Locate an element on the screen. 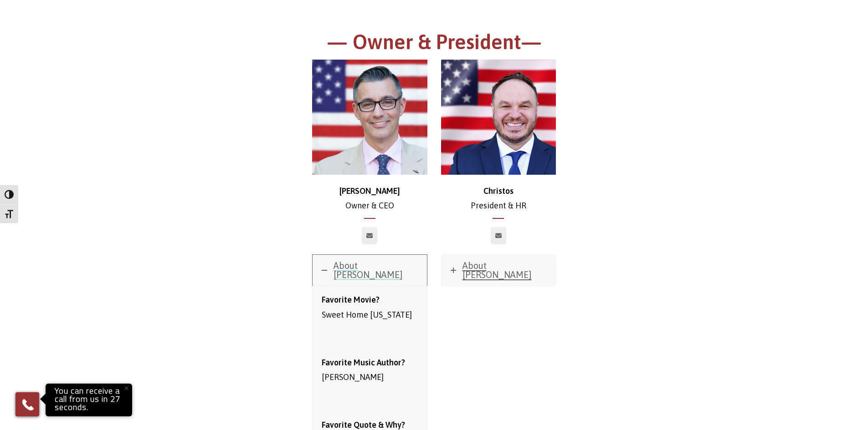  button: Close is located at coordinates (126, 388).